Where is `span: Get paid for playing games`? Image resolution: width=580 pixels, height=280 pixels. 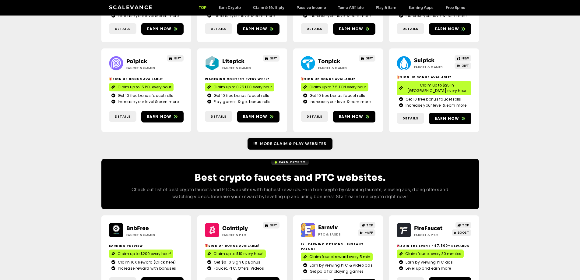 span: Get paid for playing games is located at coordinates (336, 271).